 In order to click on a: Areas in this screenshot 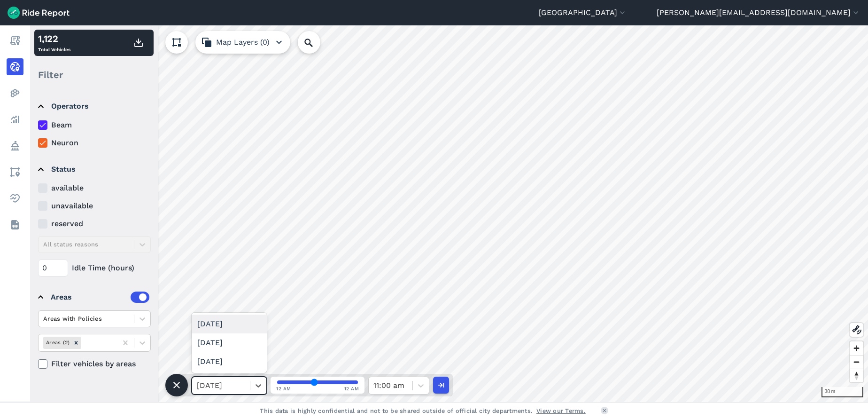, I will do `click(15, 172)`.